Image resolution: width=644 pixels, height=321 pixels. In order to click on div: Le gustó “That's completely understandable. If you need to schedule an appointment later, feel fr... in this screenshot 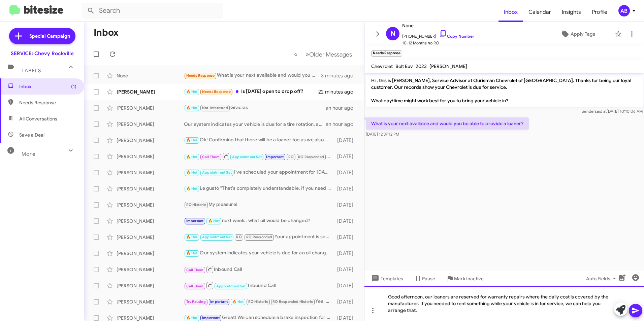, I will do `click(259, 188)`.